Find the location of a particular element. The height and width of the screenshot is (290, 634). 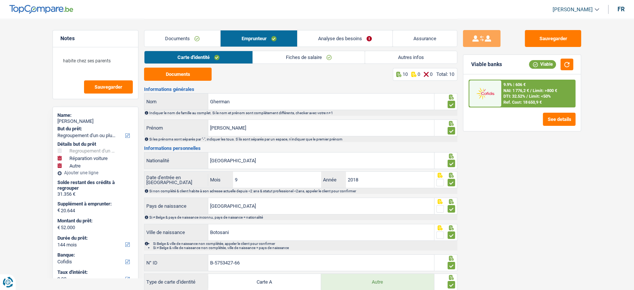

div: Ref. Cost: 18 650,9 € is located at coordinates (523, 102).